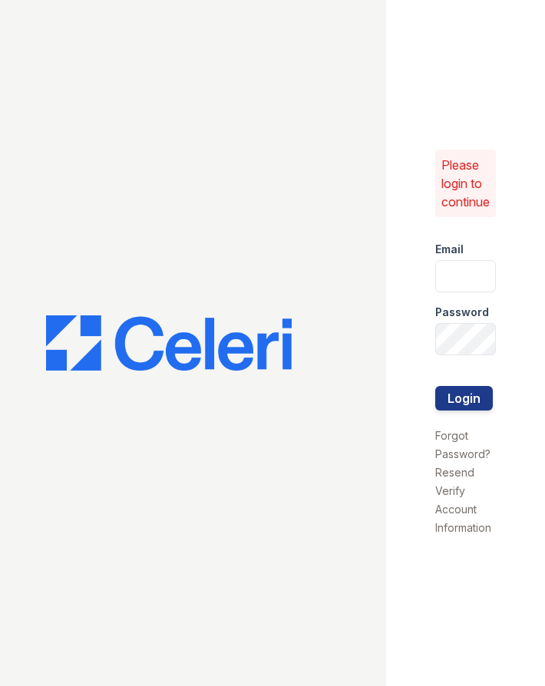  Describe the element at coordinates (463, 444) in the screenshot. I see `a: Forgot Password?` at that location.